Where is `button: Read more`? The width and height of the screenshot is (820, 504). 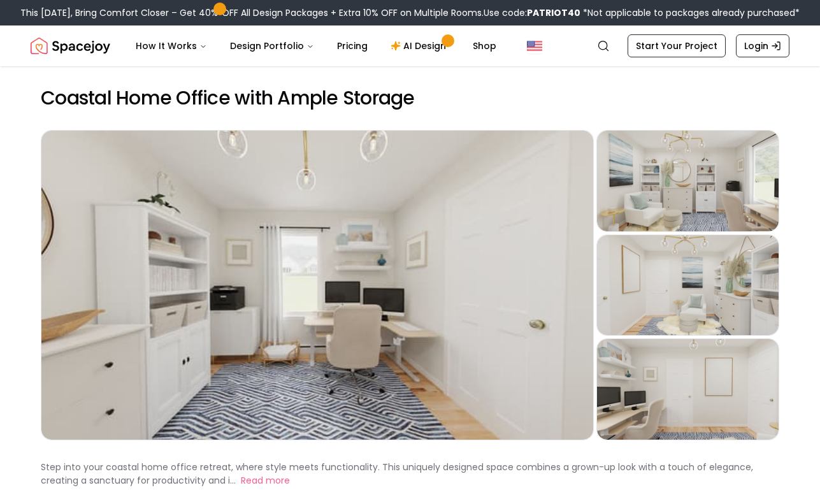 button: Read more is located at coordinates (265, 481).